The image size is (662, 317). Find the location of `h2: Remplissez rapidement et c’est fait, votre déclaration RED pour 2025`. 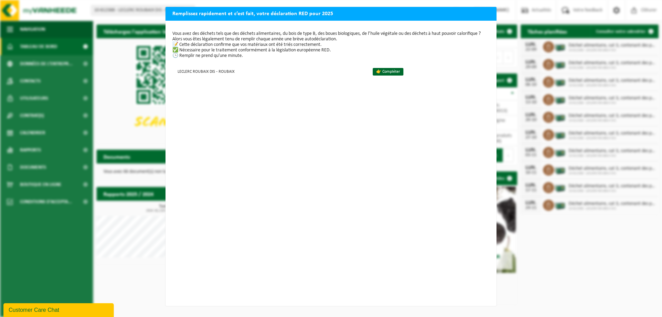

h2: Remplissez rapidement et c’est fait, votre déclaration RED pour 2025 is located at coordinates (331, 13).